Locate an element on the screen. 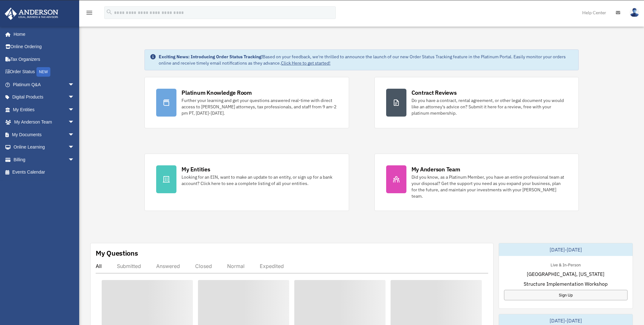 This screenshot has width=644, height=325. div: Further your learning and get your questions answered real-time with direct access to [PERSON_NAM... is located at coordinates (259, 107).